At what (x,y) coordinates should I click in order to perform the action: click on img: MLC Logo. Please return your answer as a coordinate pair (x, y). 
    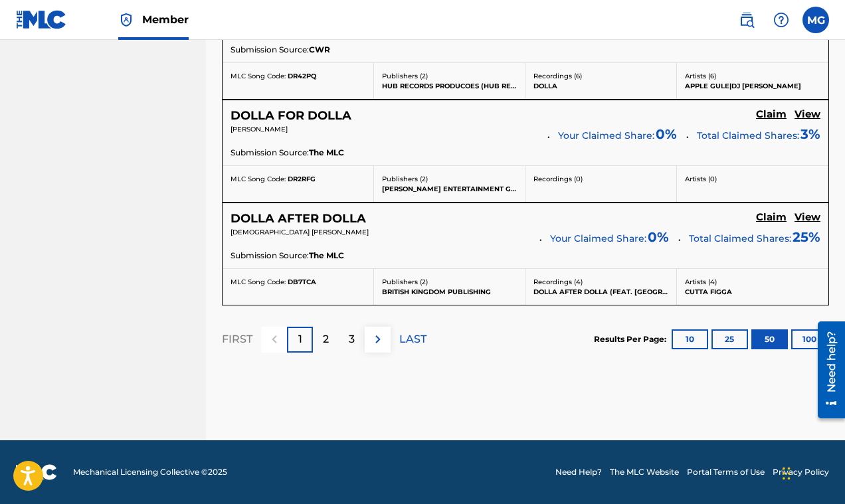
    Looking at the image, I should click on (41, 19).